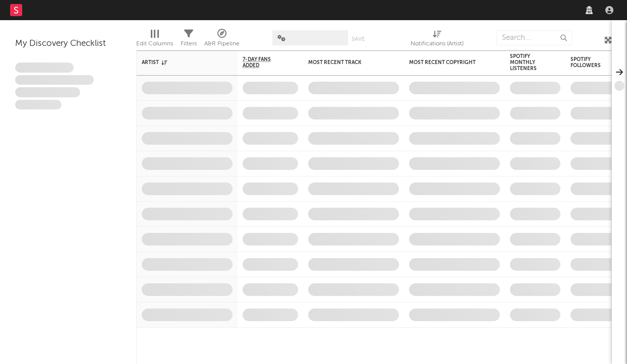  What do you see at coordinates (358, 39) in the screenshot?
I see `button: Save` at bounding box center [358, 39].